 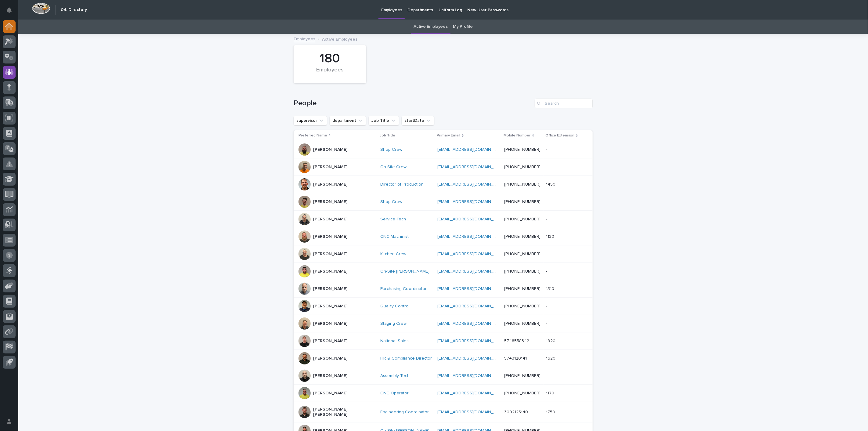 What do you see at coordinates (392, 202) in the screenshot?
I see `a: Shop Crew` at bounding box center [392, 202].